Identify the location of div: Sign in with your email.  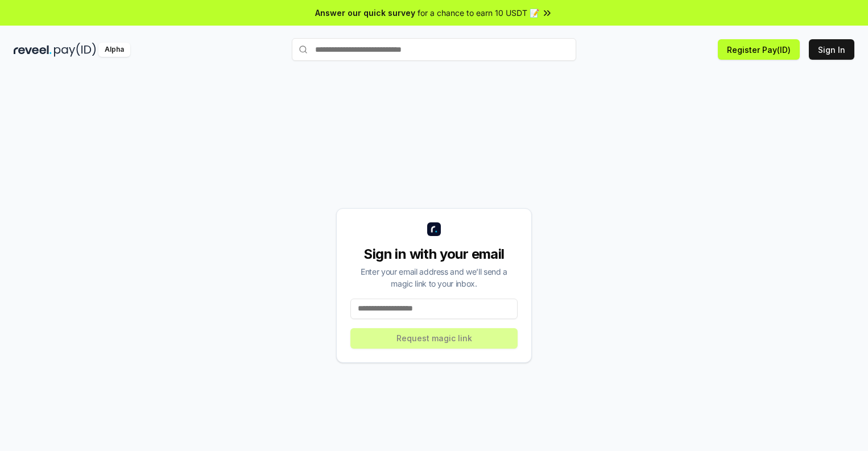
(434, 254).